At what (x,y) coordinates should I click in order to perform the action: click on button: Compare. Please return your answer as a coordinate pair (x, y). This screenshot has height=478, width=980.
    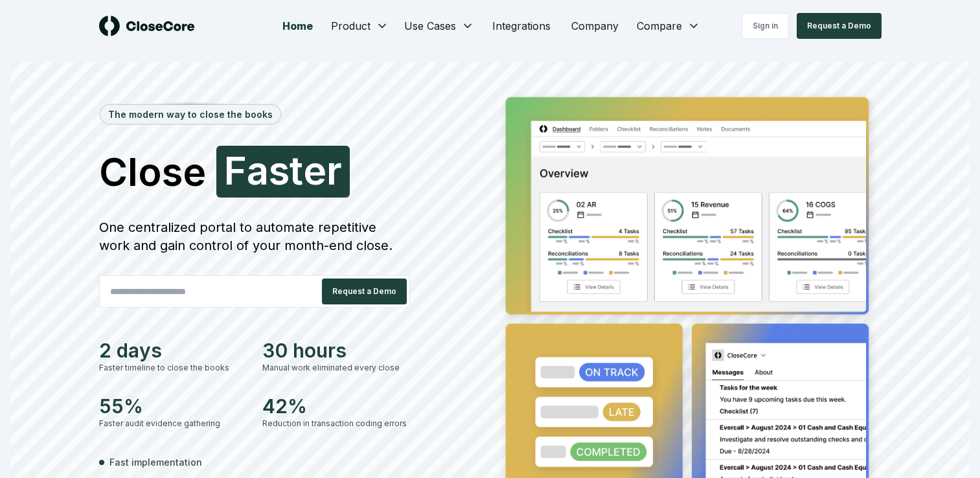
    Looking at the image, I should click on (668, 26).